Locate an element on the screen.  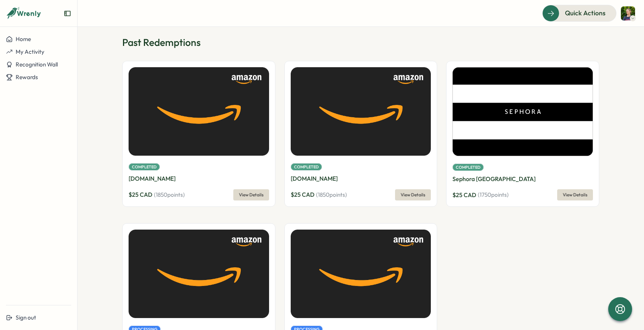
button: Vasilii Perfilev is located at coordinates (628, 13).